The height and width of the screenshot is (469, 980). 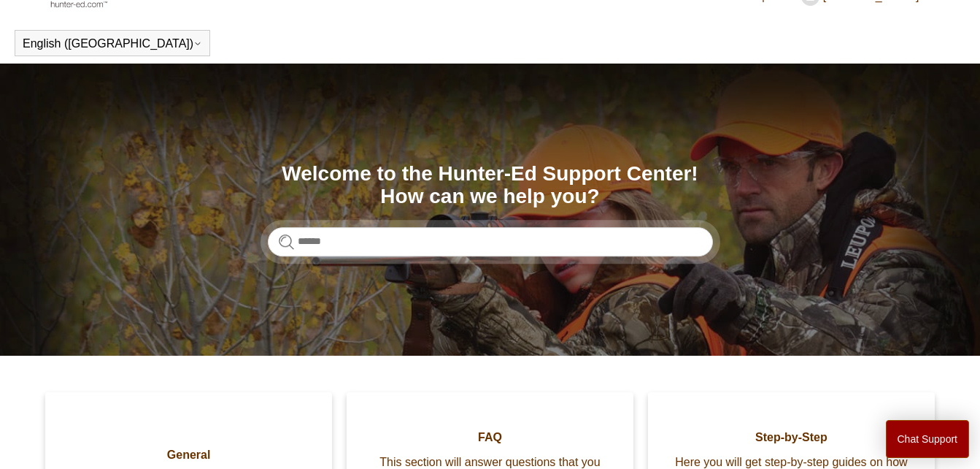 What do you see at coordinates (491, 242) in the screenshot?
I see `input: Search` at bounding box center [491, 242].